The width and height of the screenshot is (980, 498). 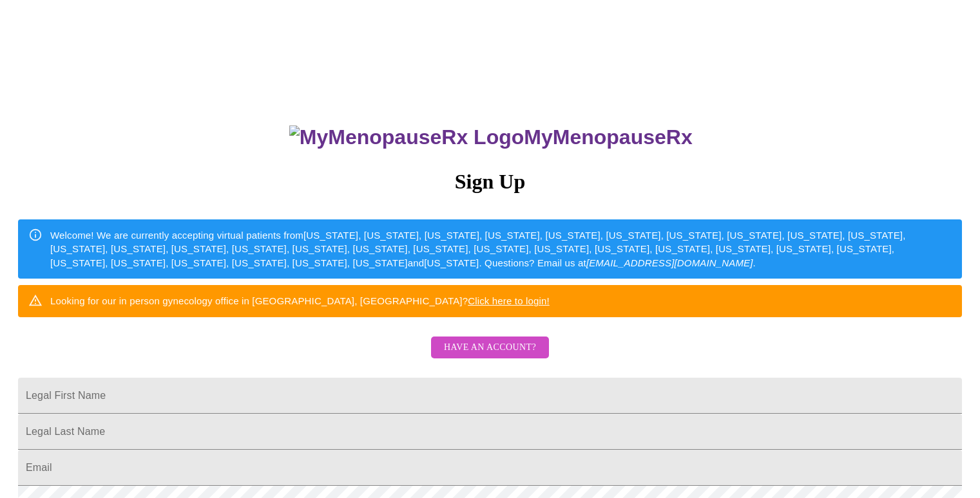 What do you see at coordinates (490, 347) in the screenshot?
I see `span: Have an account?` at bounding box center [490, 347].